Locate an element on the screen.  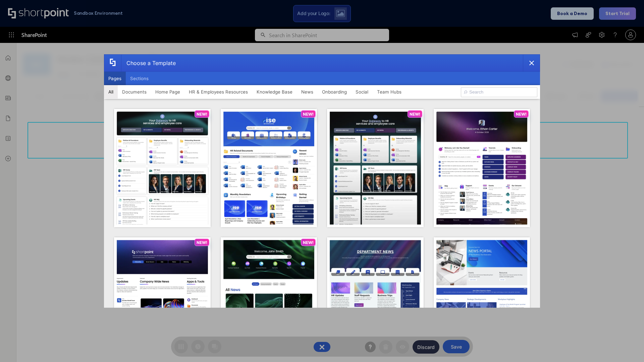
button: Onboarding is located at coordinates (334, 92).